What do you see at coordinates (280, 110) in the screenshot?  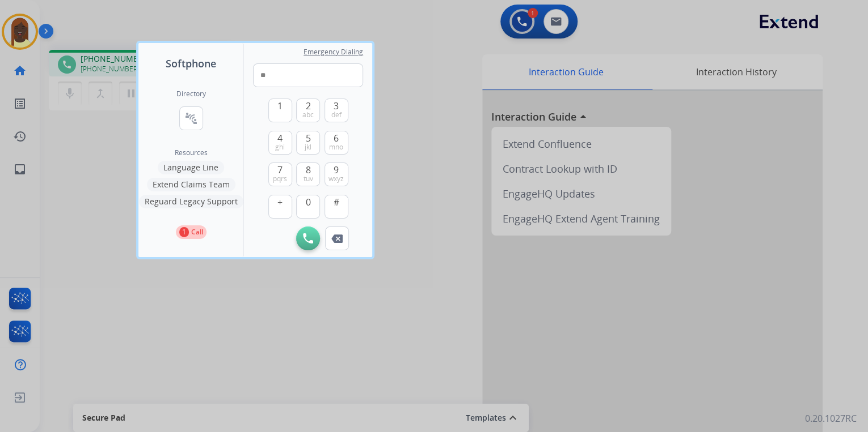 I see `button: 1` at bounding box center [280, 110].